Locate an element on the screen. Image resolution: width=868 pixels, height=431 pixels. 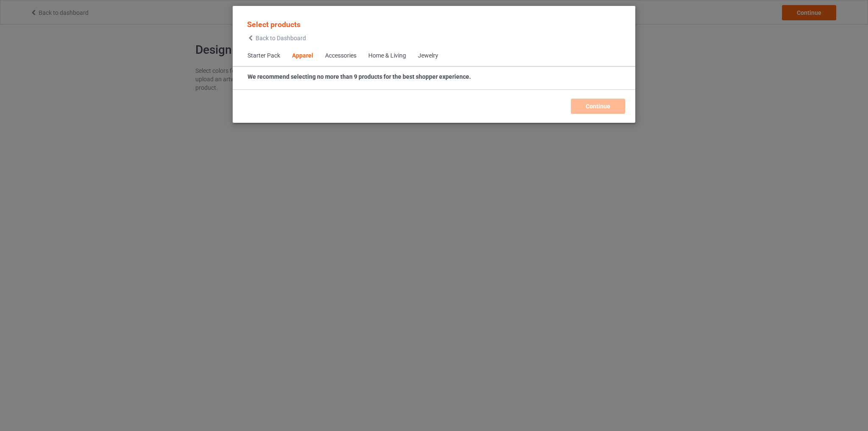
div: Home & Living is located at coordinates (387, 56).